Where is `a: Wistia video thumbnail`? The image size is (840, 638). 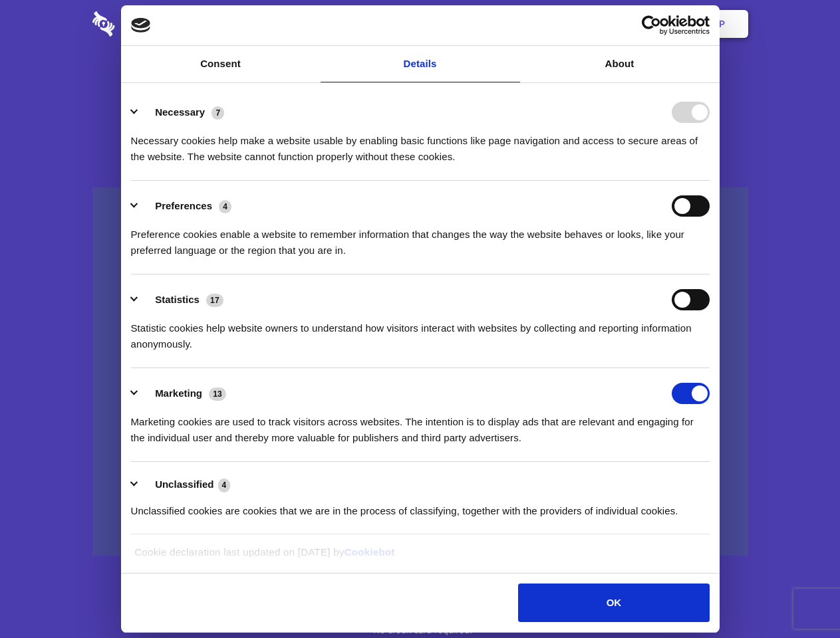
a: Wistia video thumbnail is located at coordinates (421, 371).